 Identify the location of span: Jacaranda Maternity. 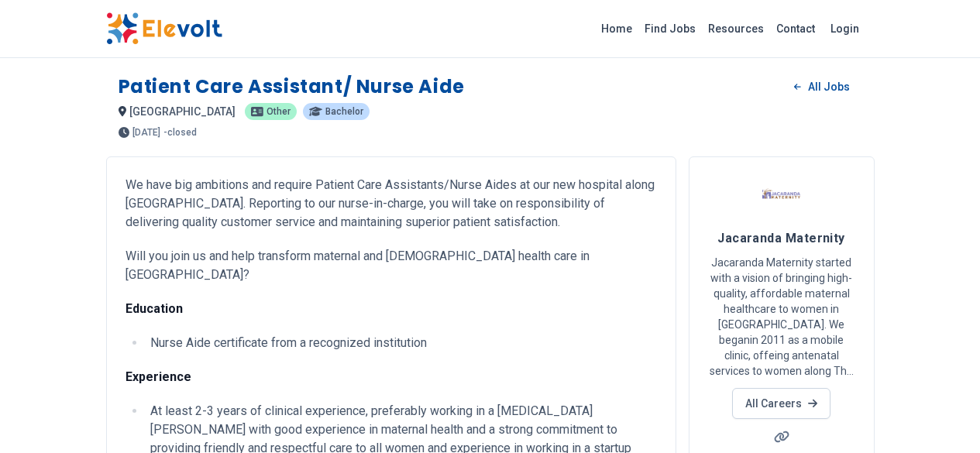
(781, 238).